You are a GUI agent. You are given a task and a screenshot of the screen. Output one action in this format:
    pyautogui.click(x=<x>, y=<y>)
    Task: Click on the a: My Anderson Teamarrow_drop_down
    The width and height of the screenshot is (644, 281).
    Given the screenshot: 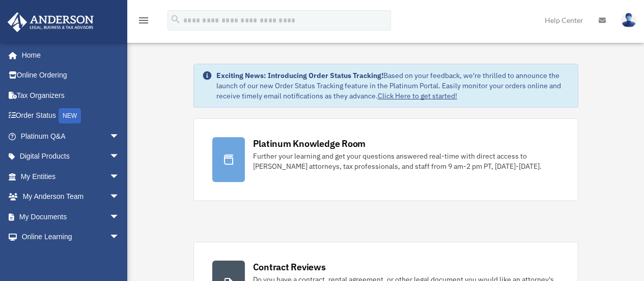 What is the action you would take?
    pyautogui.click(x=71, y=197)
    